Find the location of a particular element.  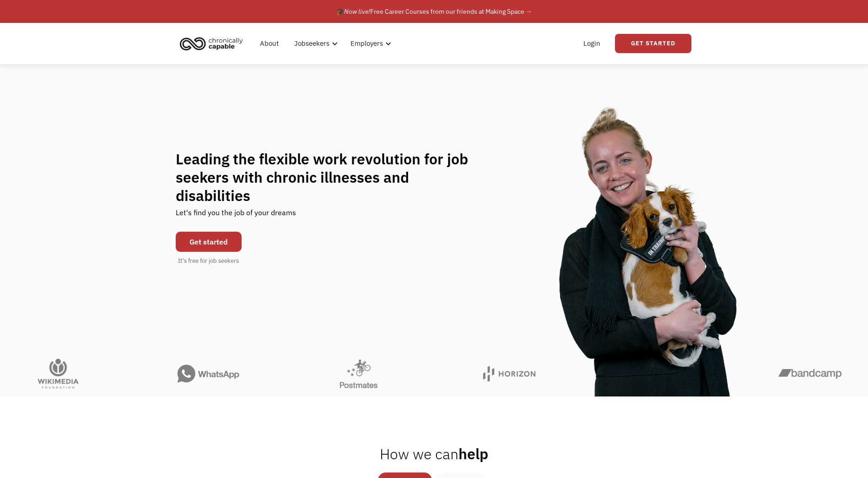

h1: Leading the flexible work revolution for job seekers with chronic illnesses and disabilities is located at coordinates (331, 178).